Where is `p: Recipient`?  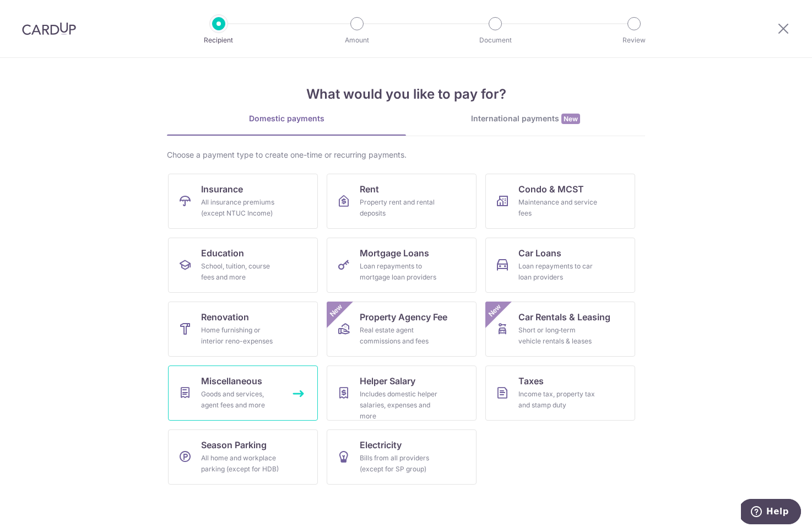 p: Recipient is located at coordinates (219, 40).